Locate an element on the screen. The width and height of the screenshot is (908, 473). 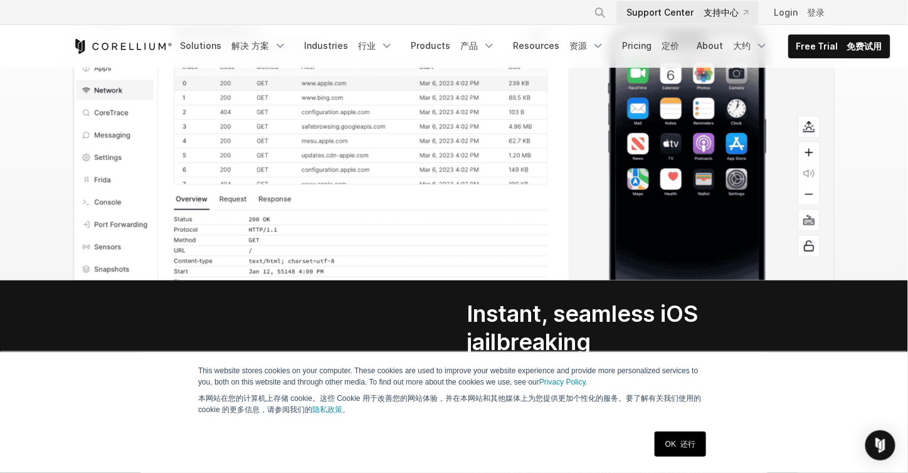
font: 定价 is located at coordinates (670, 45).